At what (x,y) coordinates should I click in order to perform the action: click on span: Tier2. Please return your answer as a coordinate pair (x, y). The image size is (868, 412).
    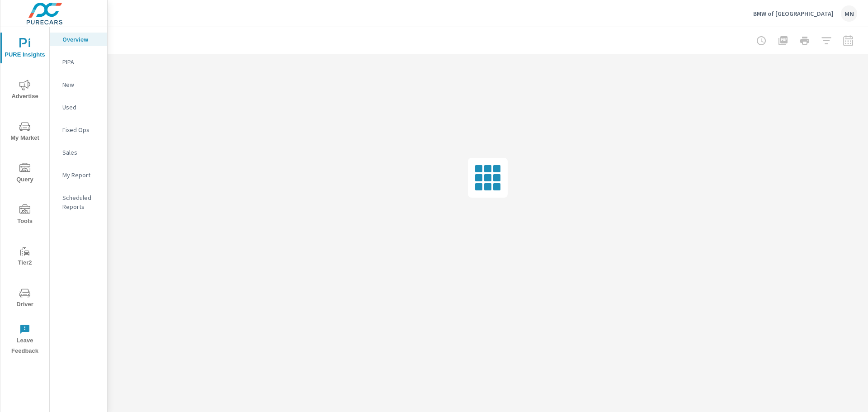
    Looking at the image, I should click on (25, 257).